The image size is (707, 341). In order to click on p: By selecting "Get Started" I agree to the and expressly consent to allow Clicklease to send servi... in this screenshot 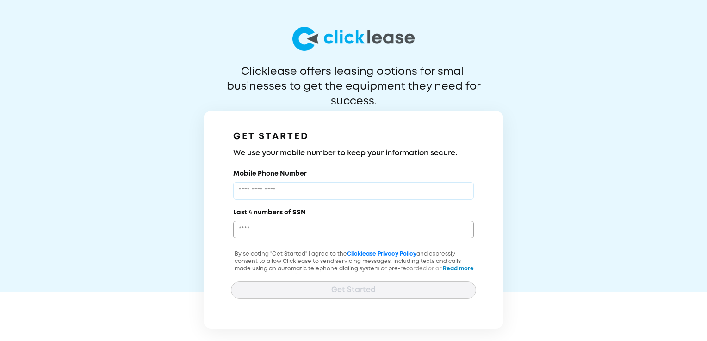, I will do `click(354, 273)`.